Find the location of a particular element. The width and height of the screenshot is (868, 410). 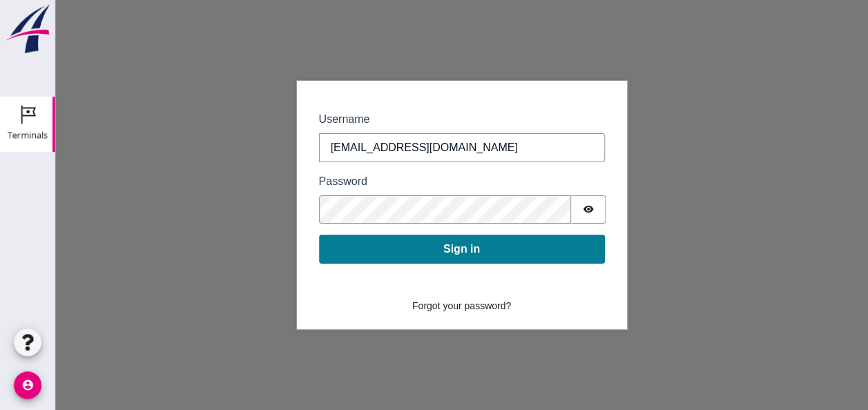

i: account_circle is located at coordinates (28, 385).